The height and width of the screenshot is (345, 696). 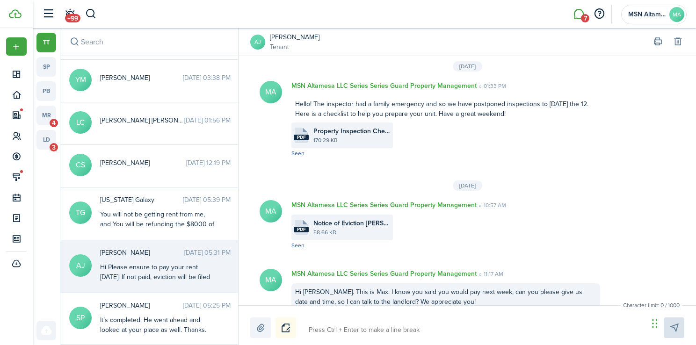 What do you see at coordinates (491, 86) in the screenshot?
I see `time: 01:33 PM` at bounding box center [491, 86].